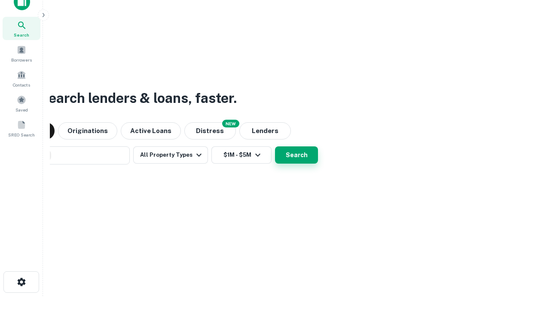 Image resolution: width=550 pixels, height=310 pixels. Describe the element at coordinates (22, 78) in the screenshot. I see `a: Contacts` at that location.